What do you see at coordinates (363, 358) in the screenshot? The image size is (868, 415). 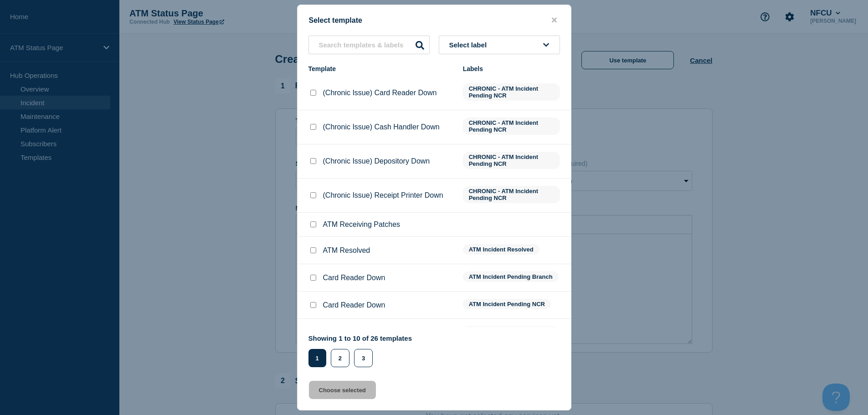 I see `button: 3` at bounding box center [363, 358].